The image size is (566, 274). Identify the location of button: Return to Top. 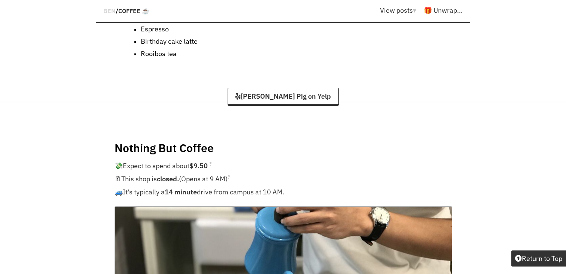
(538, 258).